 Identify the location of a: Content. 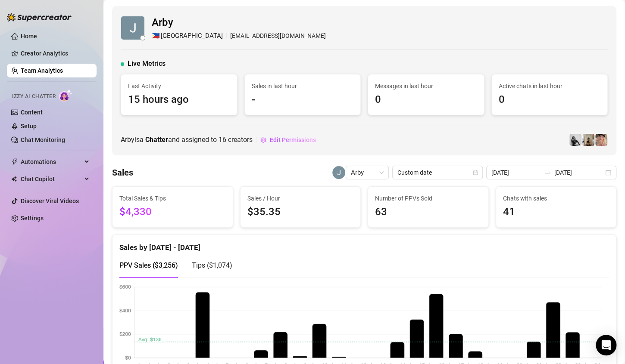
(31, 112).